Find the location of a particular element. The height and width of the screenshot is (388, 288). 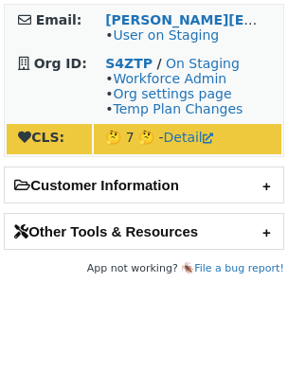

h2: Customer Information is located at coordinates (144, 185).